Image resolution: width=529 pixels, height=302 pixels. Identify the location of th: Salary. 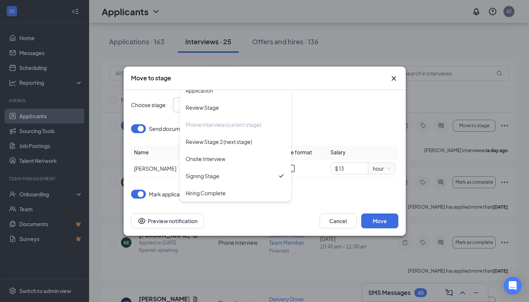
(363, 152).